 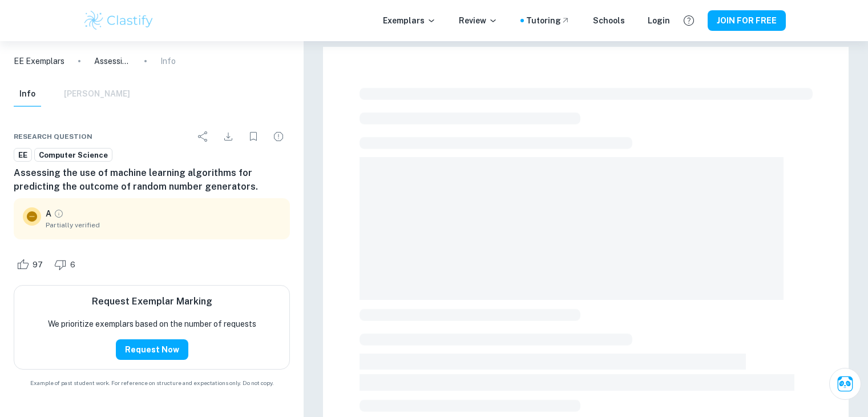 What do you see at coordinates (119, 21) in the screenshot?
I see `a: Clastify logo` at bounding box center [119, 21].